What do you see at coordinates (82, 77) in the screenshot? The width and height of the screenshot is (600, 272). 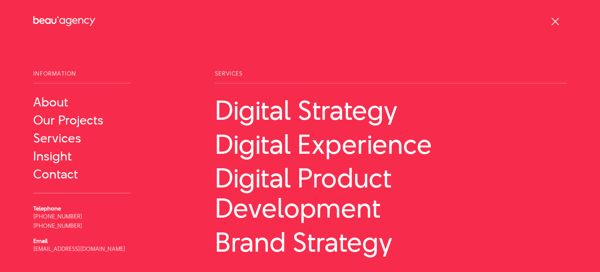 I see `span: Information` at bounding box center [82, 77].